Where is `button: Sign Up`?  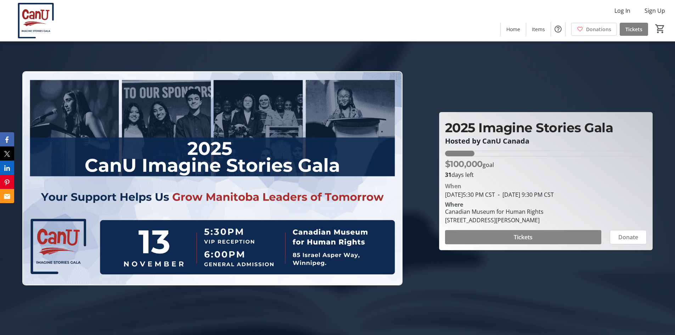 button: Sign Up is located at coordinates (655, 11).